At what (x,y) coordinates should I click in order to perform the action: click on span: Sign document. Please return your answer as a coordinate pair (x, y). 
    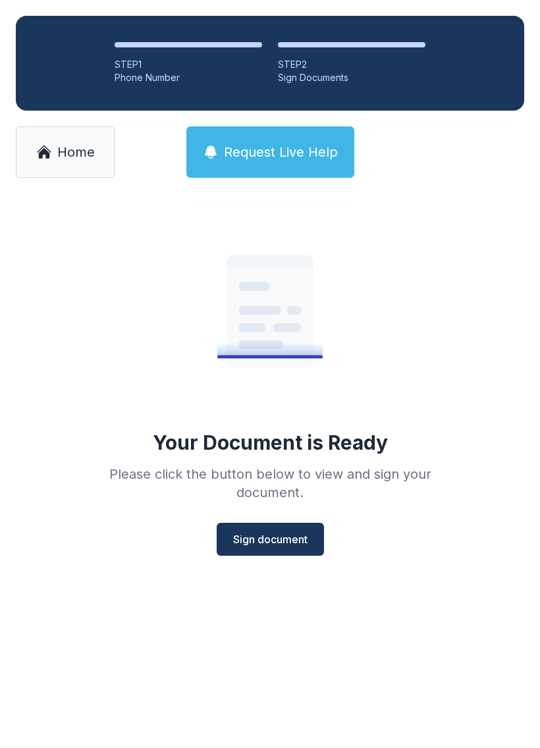
    Looking at the image, I should click on (270, 540).